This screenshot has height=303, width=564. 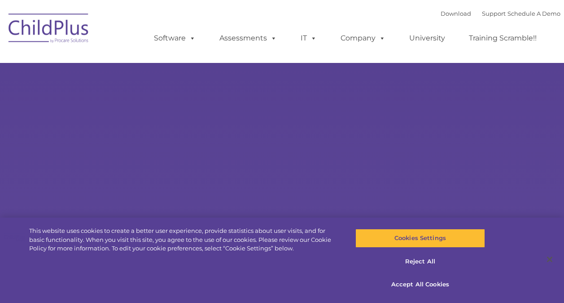 I want to click on a: Support, so click(x=494, y=13).